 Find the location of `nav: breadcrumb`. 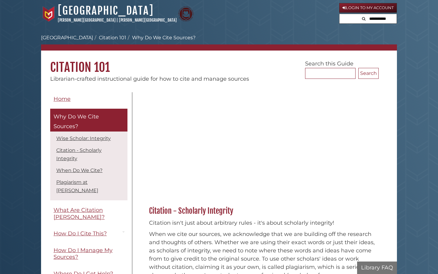

nav: breadcrumb is located at coordinates (219, 42).